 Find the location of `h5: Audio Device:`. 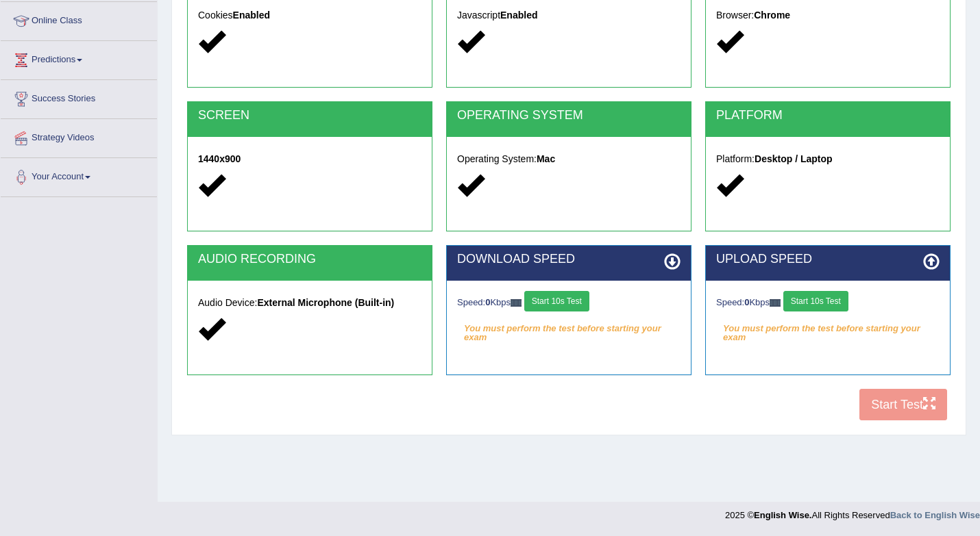

h5: Audio Device: is located at coordinates (309, 302).